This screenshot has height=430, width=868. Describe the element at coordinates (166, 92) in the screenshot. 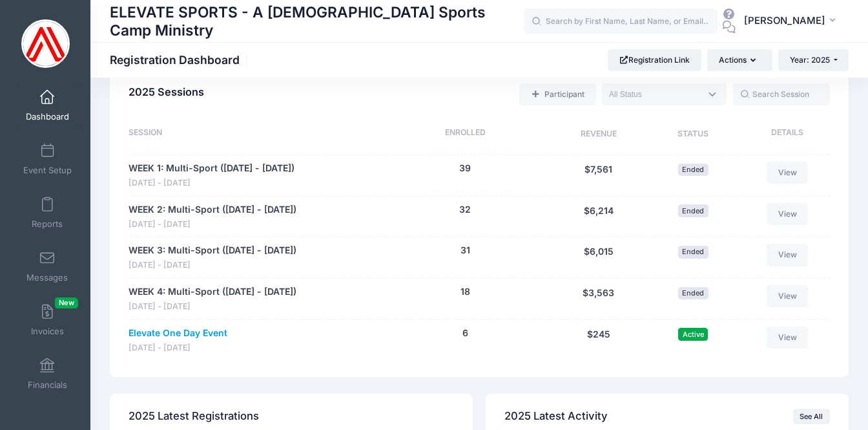

I see `span: 2025 Sessions` at that location.